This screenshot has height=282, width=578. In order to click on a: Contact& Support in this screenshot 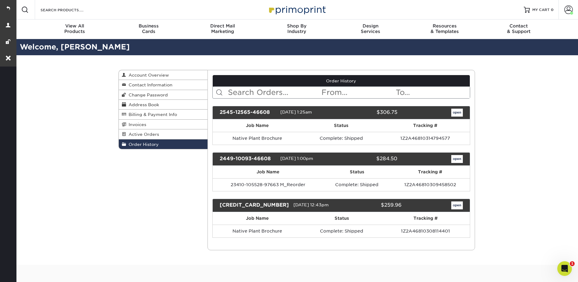, I will do `click(519, 29)`.